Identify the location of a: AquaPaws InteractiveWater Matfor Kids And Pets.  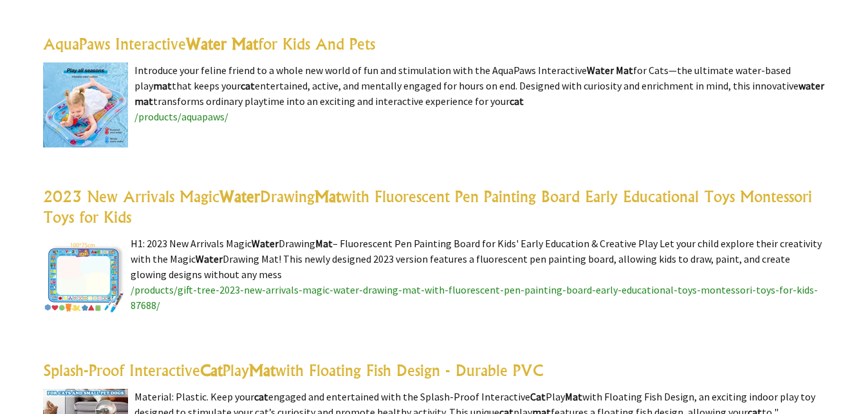
(209, 44).